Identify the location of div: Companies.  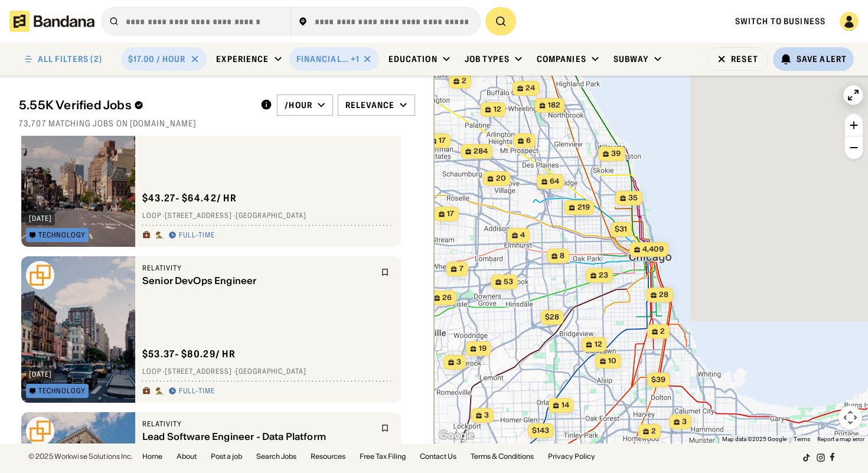
(562, 59).